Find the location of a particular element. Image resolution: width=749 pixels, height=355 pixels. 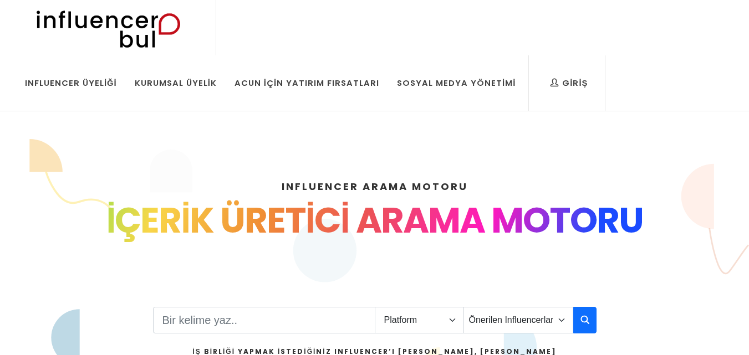

h4: INFLUENCER ARAMA MOTORU is located at coordinates (375, 186).